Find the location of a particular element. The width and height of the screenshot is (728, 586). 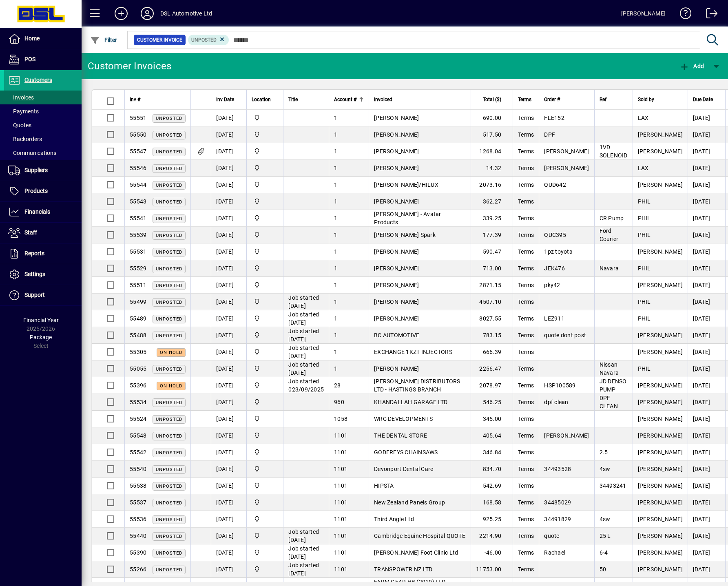

span: Communications is located at coordinates (32, 153).